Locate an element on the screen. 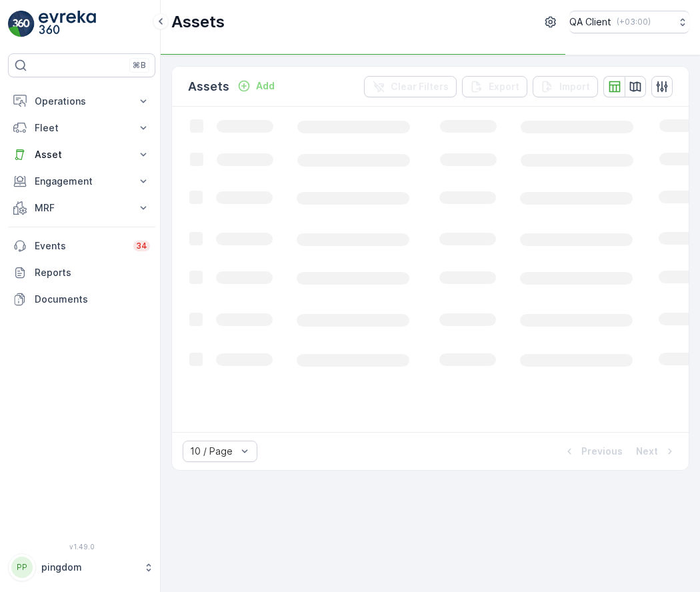  p: Operations is located at coordinates (81, 101).